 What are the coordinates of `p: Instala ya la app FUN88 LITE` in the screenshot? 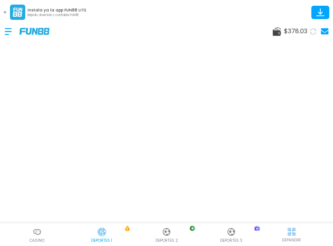 It's located at (57, 10).